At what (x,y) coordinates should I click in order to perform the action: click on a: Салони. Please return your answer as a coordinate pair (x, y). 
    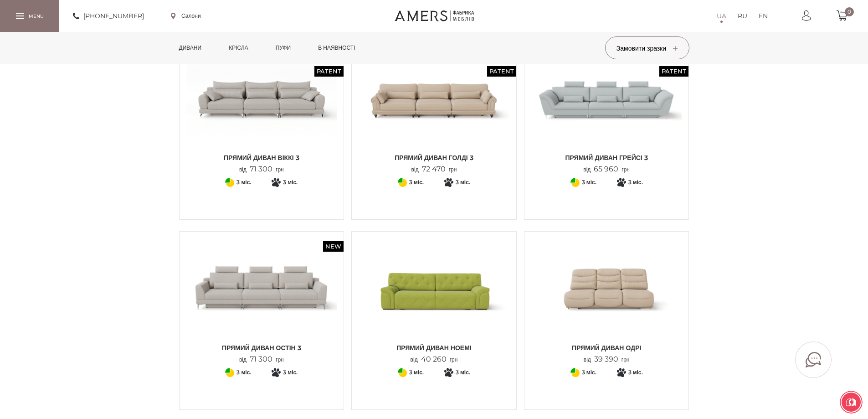
    Looking at the image, I should click on (186, 16).